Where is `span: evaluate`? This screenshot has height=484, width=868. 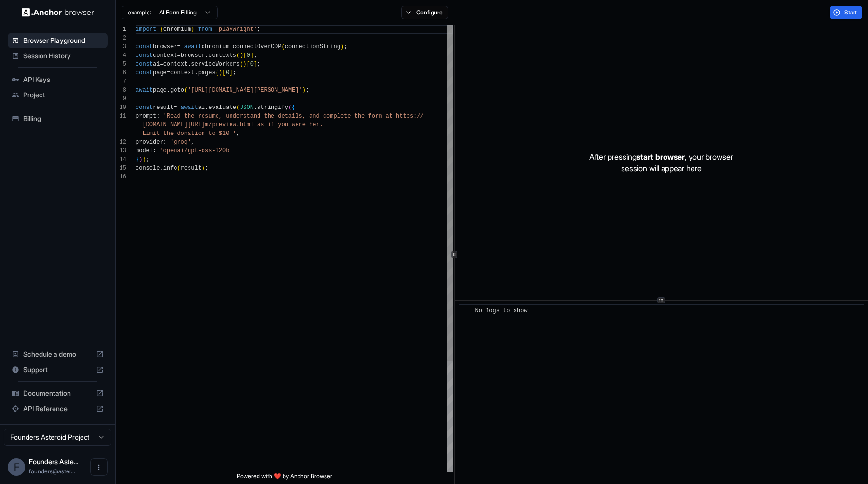
span: evaluate is located at coordinates (222, 107).